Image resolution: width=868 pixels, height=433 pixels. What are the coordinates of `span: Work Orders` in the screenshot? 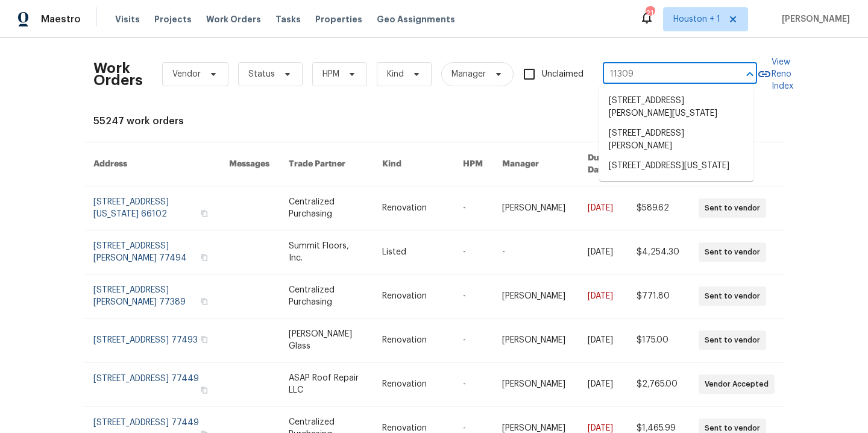 It's located at (233, 19).